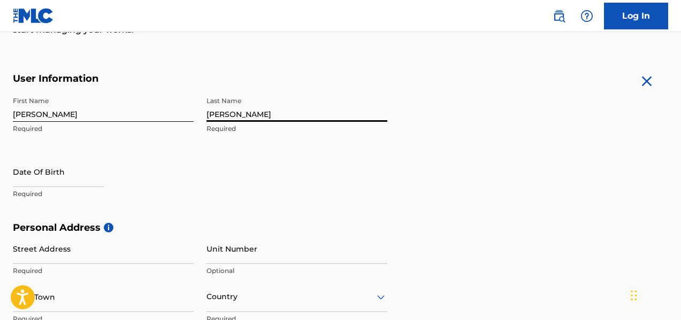 This screenshot has width=681, height=320. What do you see at coordinates (109, 228) in the screenshot?
I see `span: i` at bounding box center [109, 228].